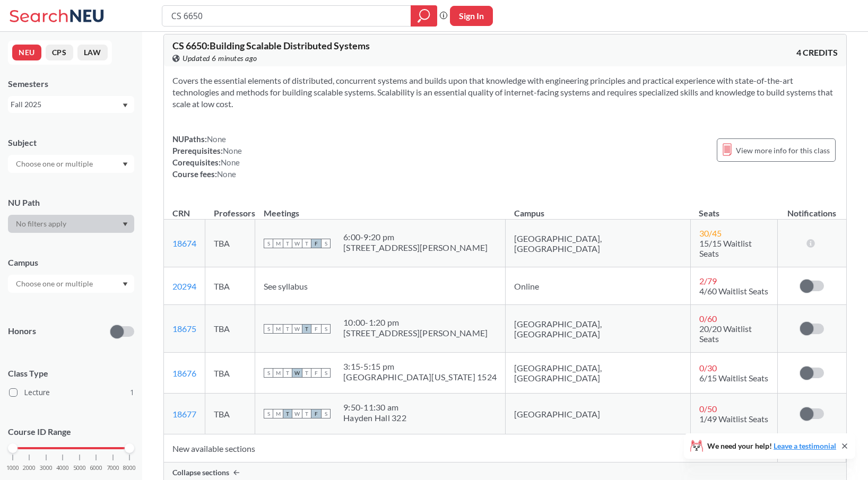 The image size is (868, 480). I want to click on span: 7000, so click(113, 468).